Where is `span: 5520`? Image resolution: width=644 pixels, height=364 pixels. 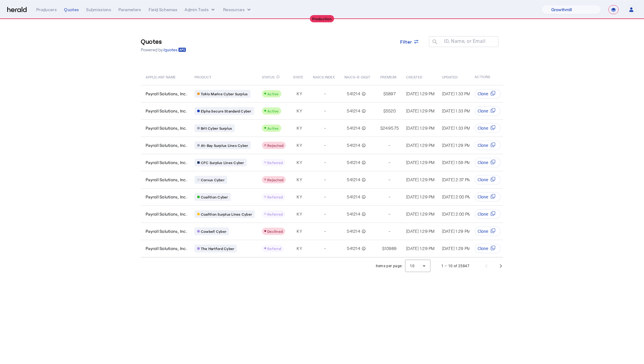 span: 5520 is located at coordinates (391, 111).